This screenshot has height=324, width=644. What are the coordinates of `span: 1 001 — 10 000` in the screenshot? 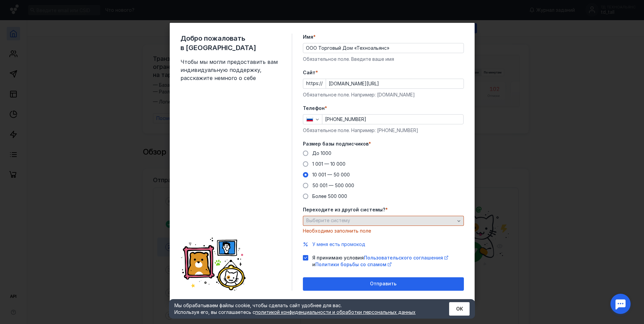 It's located at (329, 164).